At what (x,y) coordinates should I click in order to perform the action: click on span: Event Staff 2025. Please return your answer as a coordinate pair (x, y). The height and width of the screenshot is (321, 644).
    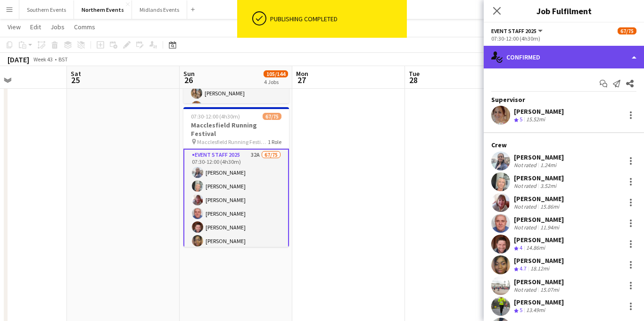
    Looking at the image, I should click on (514, 31).